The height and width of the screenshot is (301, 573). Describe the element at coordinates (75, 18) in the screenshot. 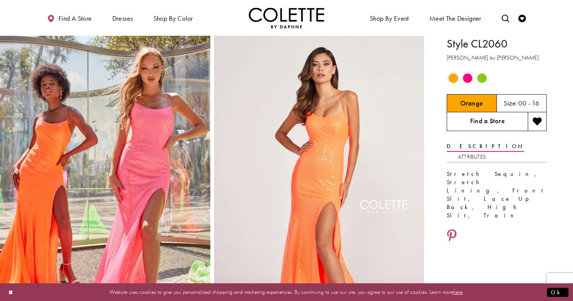

I see `span: Find a store` at that location.